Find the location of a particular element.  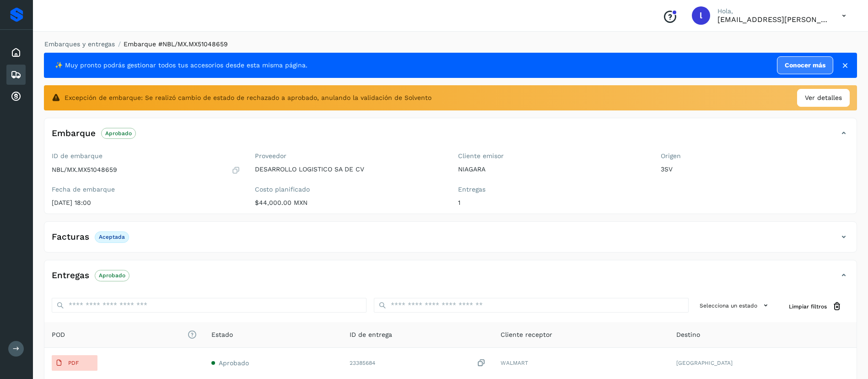

div: 23385684 is located at coordinates (418, 363).